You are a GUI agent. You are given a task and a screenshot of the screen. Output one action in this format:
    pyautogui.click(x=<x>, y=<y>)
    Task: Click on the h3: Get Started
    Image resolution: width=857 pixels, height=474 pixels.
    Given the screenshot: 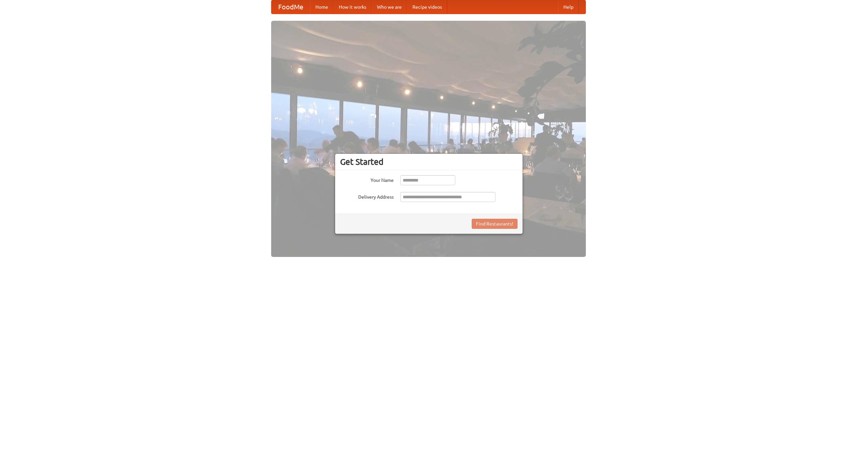 What is the action you would take?
    pyautogui.click(x=429, y=162)
    